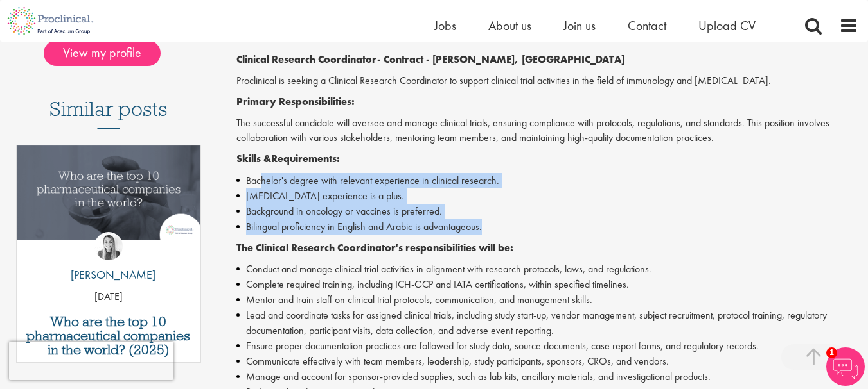 The width and height of the screenshot is (868, 389). Describe the element at coordinates (548, 285) in the screenshot. I see `li: Complete required training, including ICH-GCP and IATA certifications, within specified timelines.` at that location.